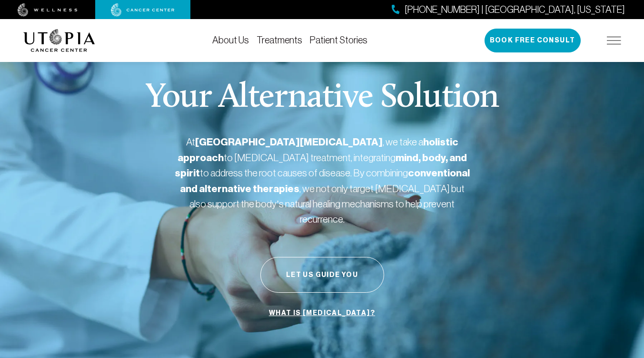 Image resolution: width=644 pixels, height=358 pixels. I want to click on img: wellness, so click(48, 10).